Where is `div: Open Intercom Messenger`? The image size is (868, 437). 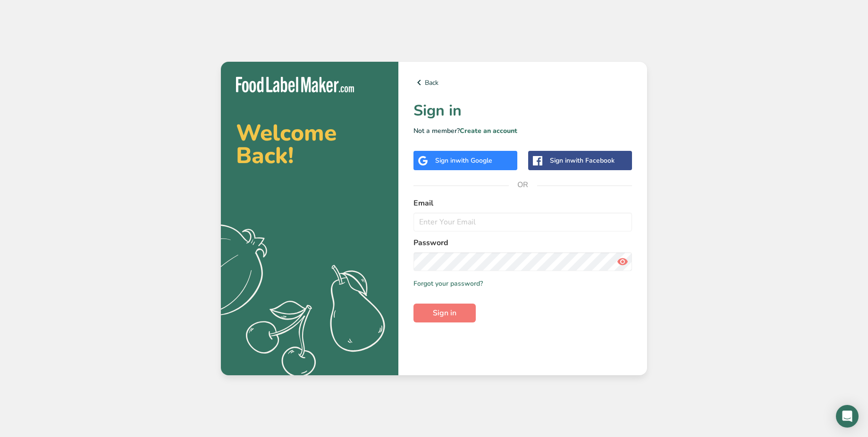
div: Open Intercom Messenger is located at coordinates (848, 417).